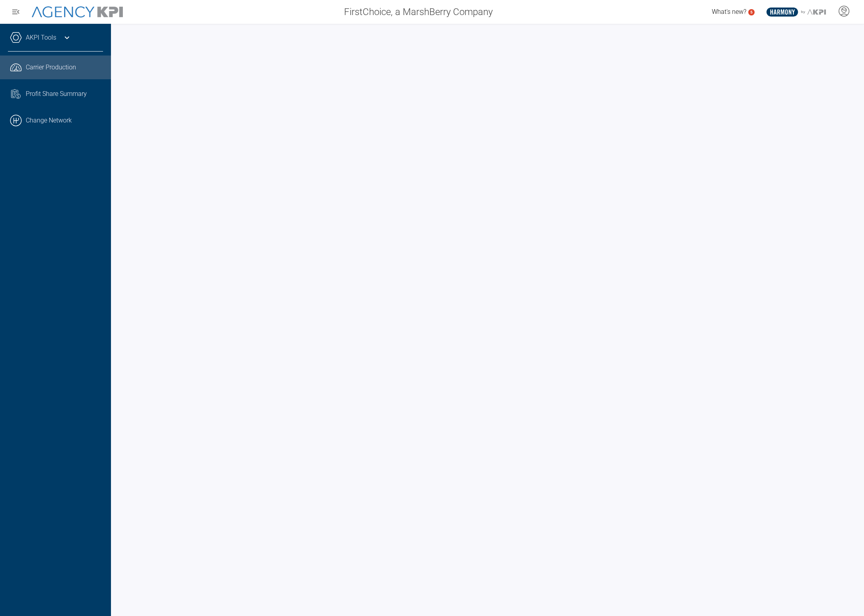 The width and height of the screenshot is (864, 616). Describe the element at coordinates (729, 11) in the screenshot. I see `span: What's new?` at that location.